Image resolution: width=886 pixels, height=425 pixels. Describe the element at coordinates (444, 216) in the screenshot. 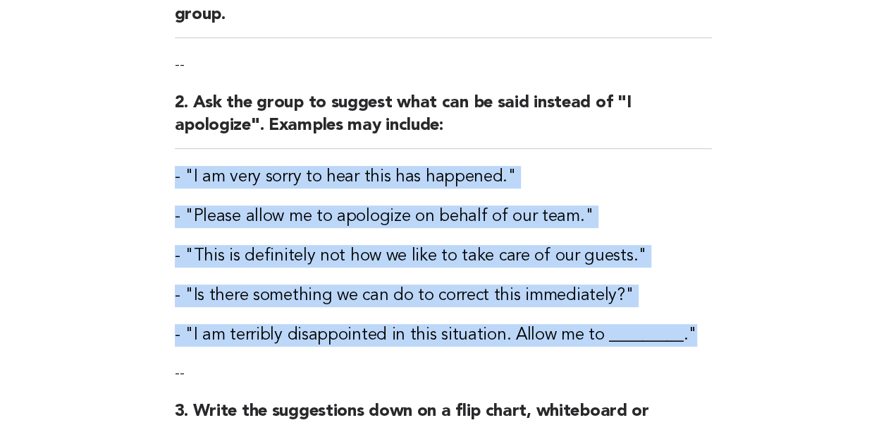

I see `h3: - "Please allow me to apologize on behalf of our team."` at that location.